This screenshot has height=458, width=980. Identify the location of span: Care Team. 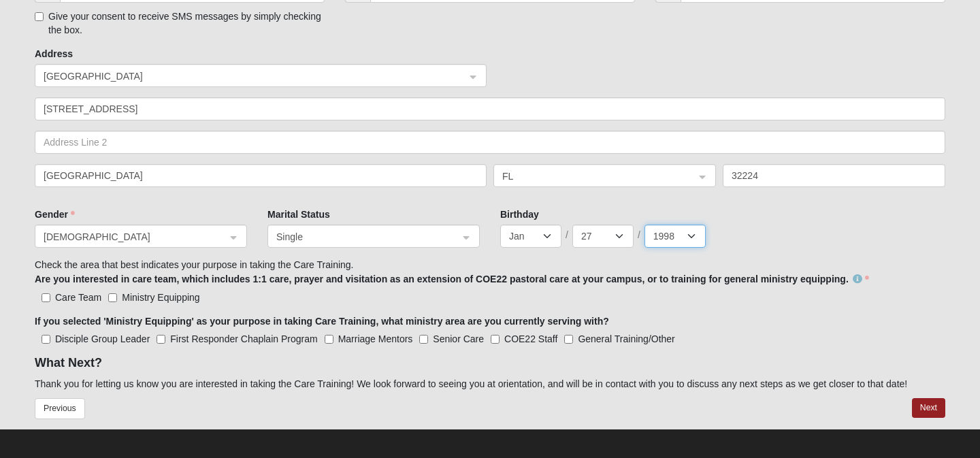
(79, 298).